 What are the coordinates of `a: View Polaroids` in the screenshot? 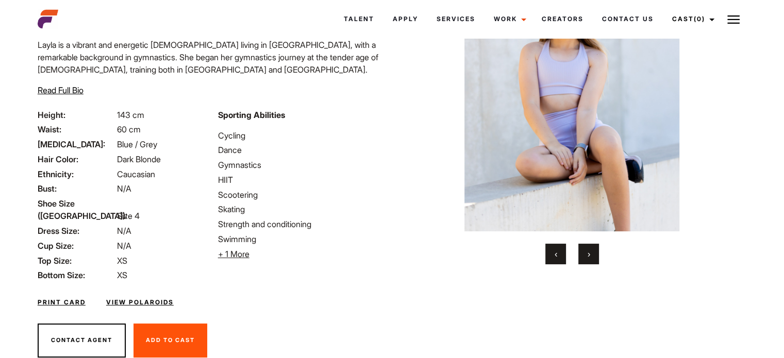 It's located at (140, 303).